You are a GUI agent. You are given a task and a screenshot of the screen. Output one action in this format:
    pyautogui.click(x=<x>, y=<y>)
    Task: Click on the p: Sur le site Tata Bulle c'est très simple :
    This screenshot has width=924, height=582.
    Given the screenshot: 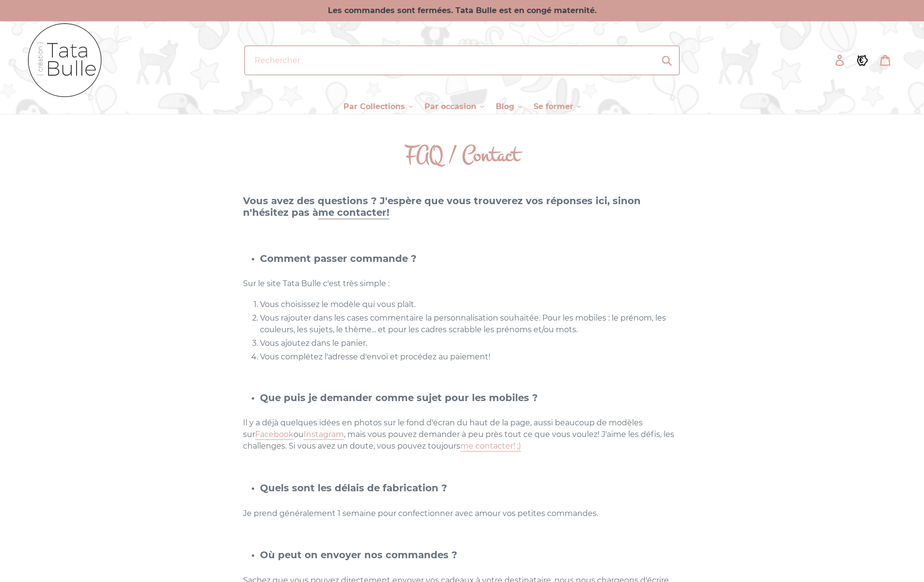 What is the action you would take?
    pyautogui.click(x=461, y=284)
    